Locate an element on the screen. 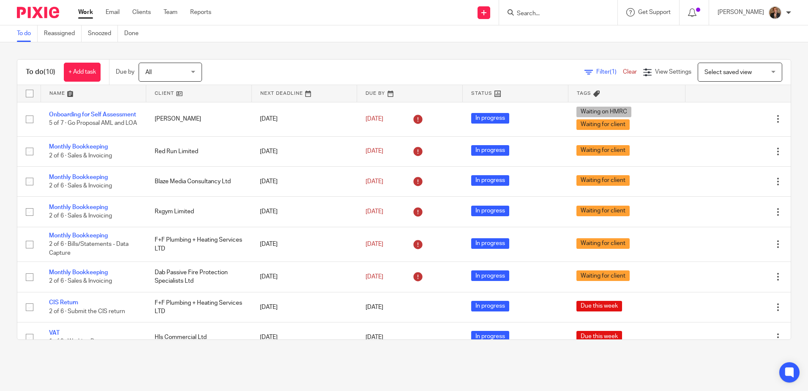  img: Pixie is located at coordinates (38, 12).